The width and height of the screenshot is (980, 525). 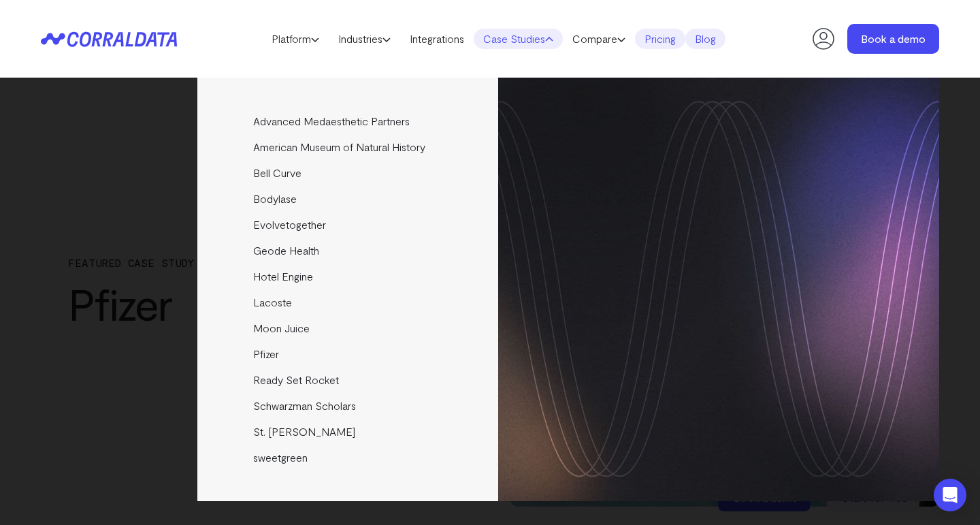 I want to click on a: Pfizer, so click(x=348, y=354).